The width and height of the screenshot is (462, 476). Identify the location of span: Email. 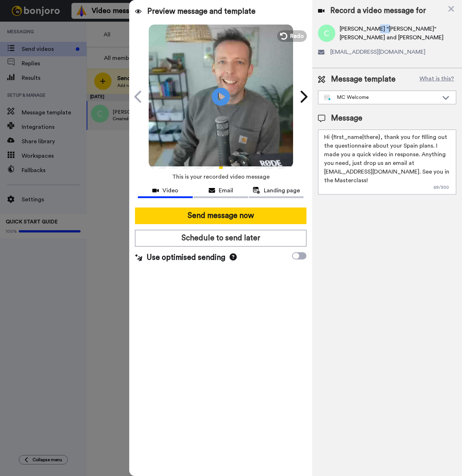
(226, 190).